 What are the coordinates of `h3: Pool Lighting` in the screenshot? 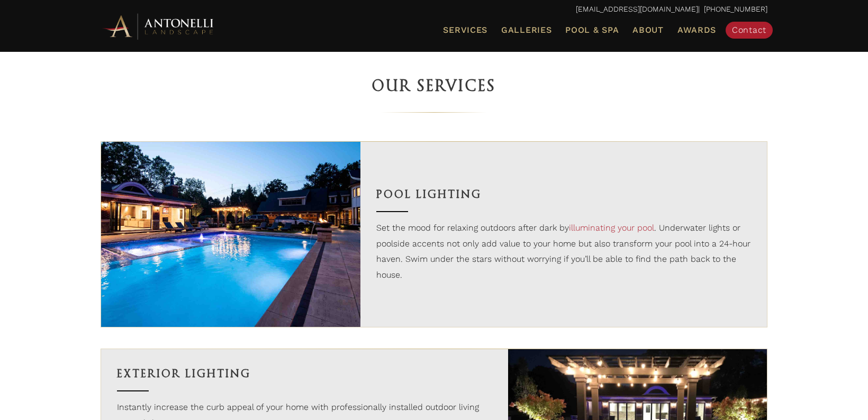 It's located at (563, 194).